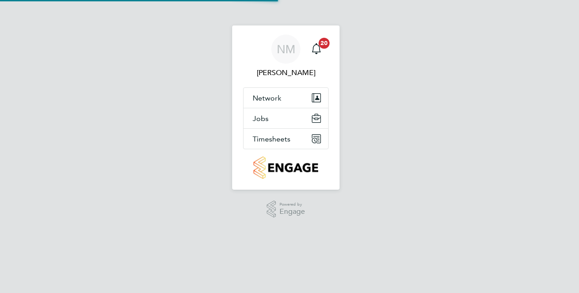 This screenshot has height=293, width=579. I want to click on span: Nick Murphy, so click(286, 73).